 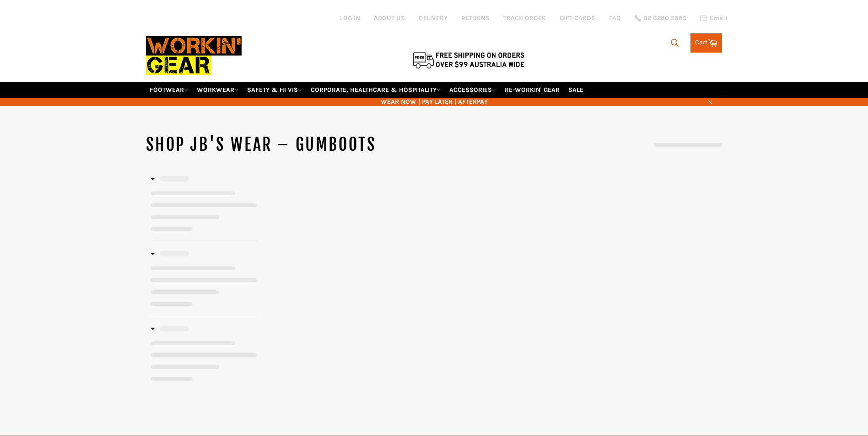 What do you see at coordinates (660, 19) in the screenshot?
I see `a: 02 6280 5885` at bounding box center [660, 19].